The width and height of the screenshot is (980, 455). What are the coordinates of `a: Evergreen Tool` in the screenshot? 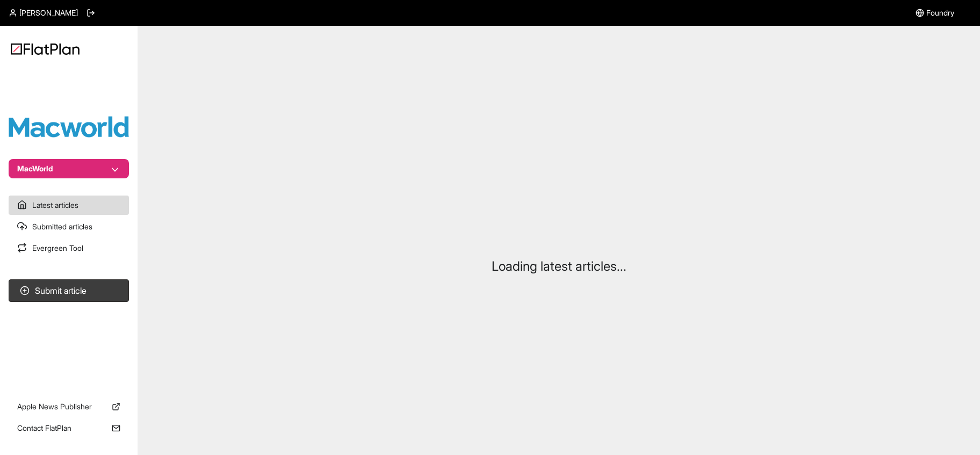 It's located at (69, 248).